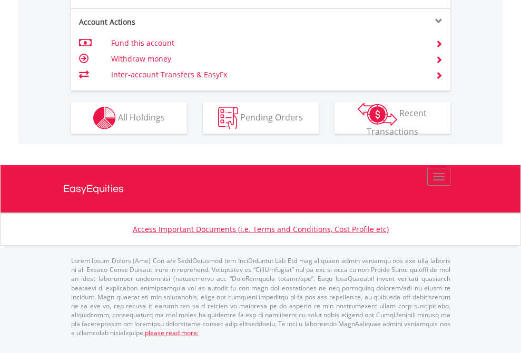  What do you see at coordinates (266, 43) in the screenshot?
I see `td: Fund this account` at bounding box center [266, 43].